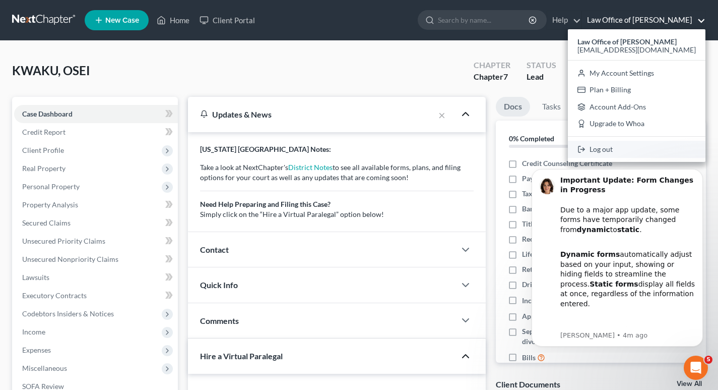  What do you see at coordinates (567, 163) in the screenshot?
I see `span: Credit Counseling Certificate` at bounding box center [567, 163].